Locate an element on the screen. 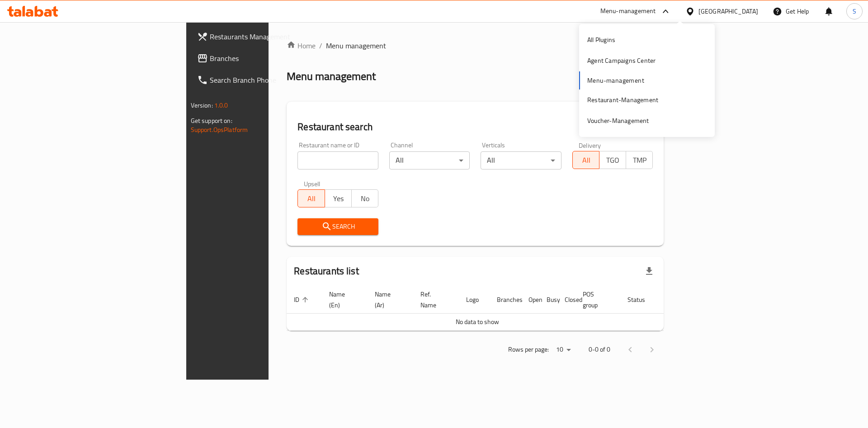 The width and height of the screenshot is (868, 428). h2: Menu management is located at coordinates (331, 77).